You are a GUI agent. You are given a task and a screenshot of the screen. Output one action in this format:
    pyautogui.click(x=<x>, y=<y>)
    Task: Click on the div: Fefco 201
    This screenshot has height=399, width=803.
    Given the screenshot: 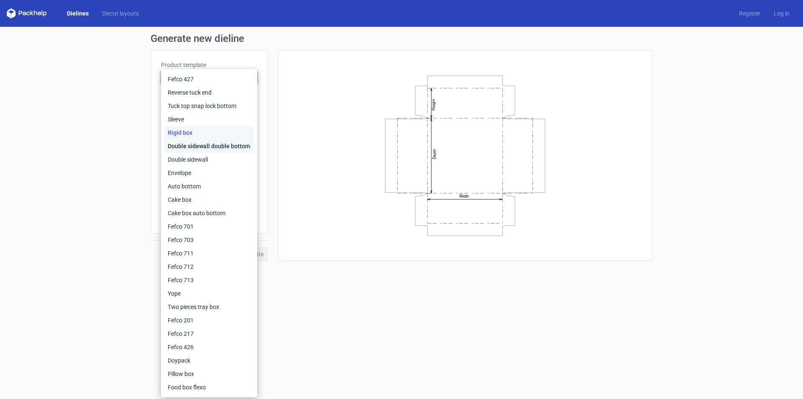 What is the action you would take?
    pyautogui.click(x=209, y=320)
    